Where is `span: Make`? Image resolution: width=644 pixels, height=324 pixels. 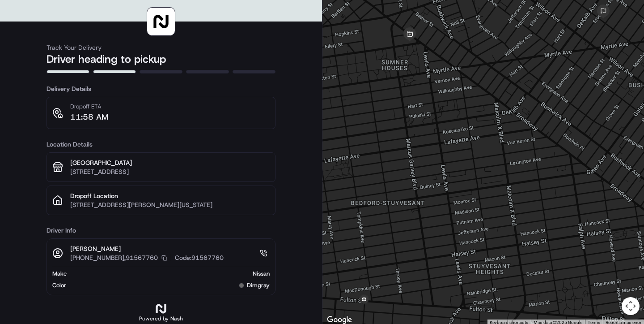
span: Make is located at coordinates (59, 274).